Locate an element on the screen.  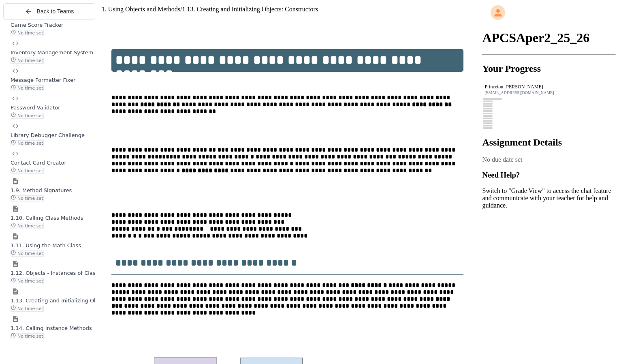
p: Switch to "Grade View" to access the chat feature and communicate with your teacher for help and ... is located at coordinates (549, 198).